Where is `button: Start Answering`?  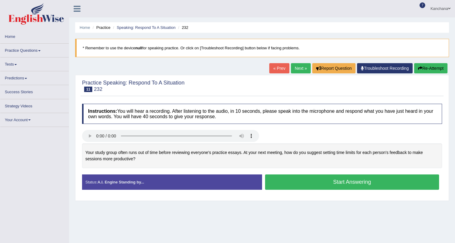
button: Start Answering is located at coordinates (352, 182).